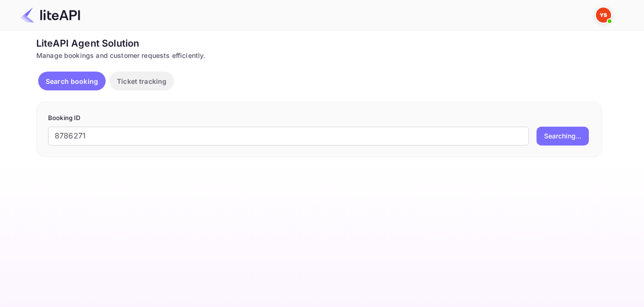 The height and width of the screenshot is (307, 644). I want to click on img: LiteAPI Logo, so click(50, 15).